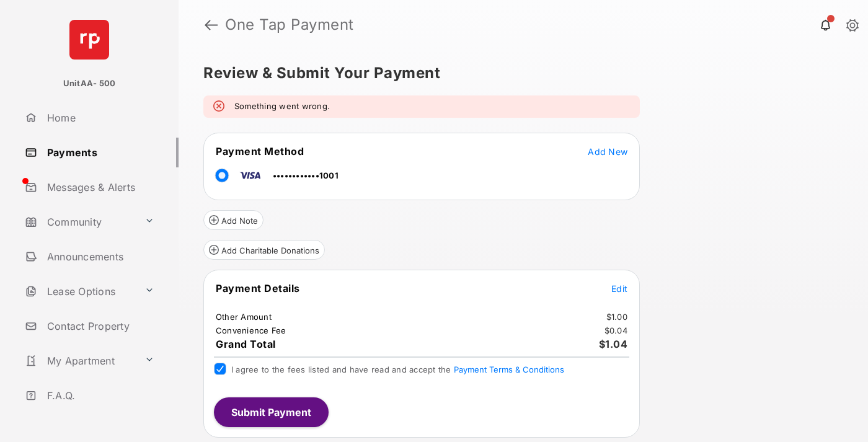  I want to click on td: Other Amount, so click(244, 317).